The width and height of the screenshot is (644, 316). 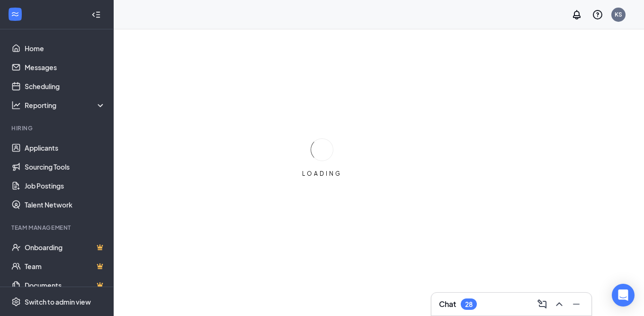 What do you see at coordinates (559, 304) in the screenshot?
I see `button: ChevronUp` at bounding box center [559, 304].